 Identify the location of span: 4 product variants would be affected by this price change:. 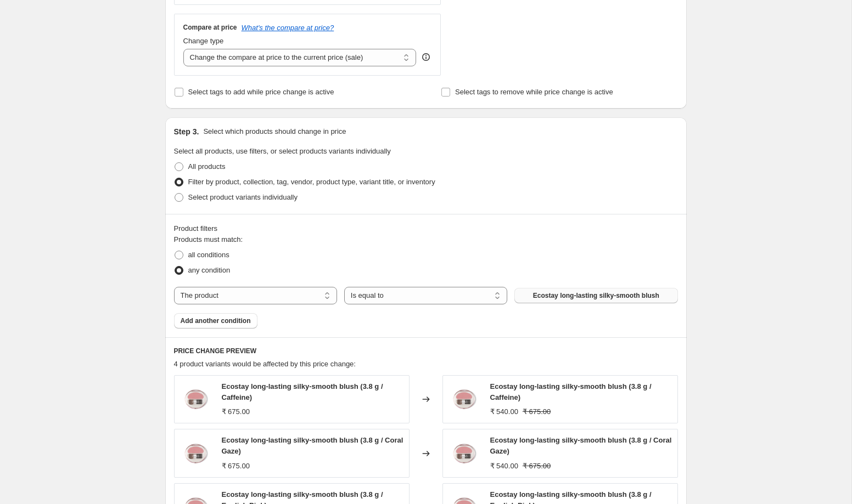
(265, 364).